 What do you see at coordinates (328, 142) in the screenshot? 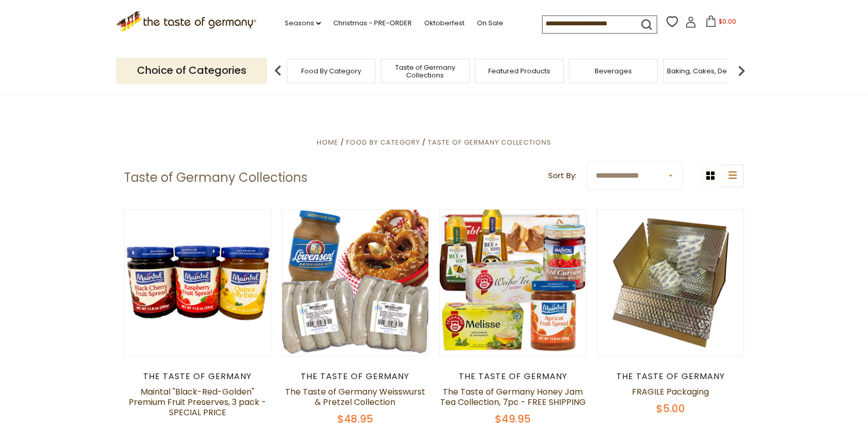
I see `a: Home` at bounding box center [328, 142].